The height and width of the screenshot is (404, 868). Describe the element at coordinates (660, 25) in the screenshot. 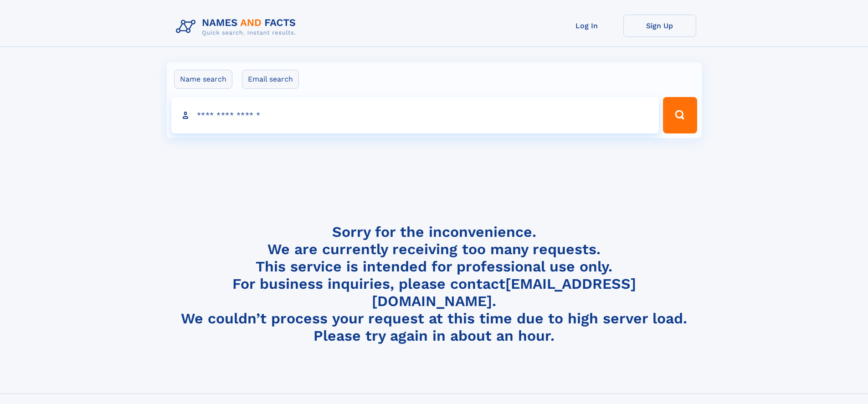

I see `a: Sign Up` at that location.